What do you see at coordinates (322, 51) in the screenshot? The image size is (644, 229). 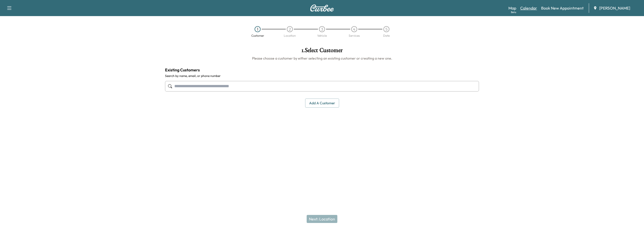 I see `h1: 1 . Select Customer` at bounding box center [322, 51].